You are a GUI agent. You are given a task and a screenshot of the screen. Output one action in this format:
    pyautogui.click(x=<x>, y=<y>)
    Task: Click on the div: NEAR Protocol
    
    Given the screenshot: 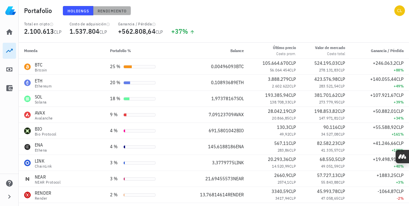 What is the action you would take?
    pyautogui.click(x=47, y=183)
    